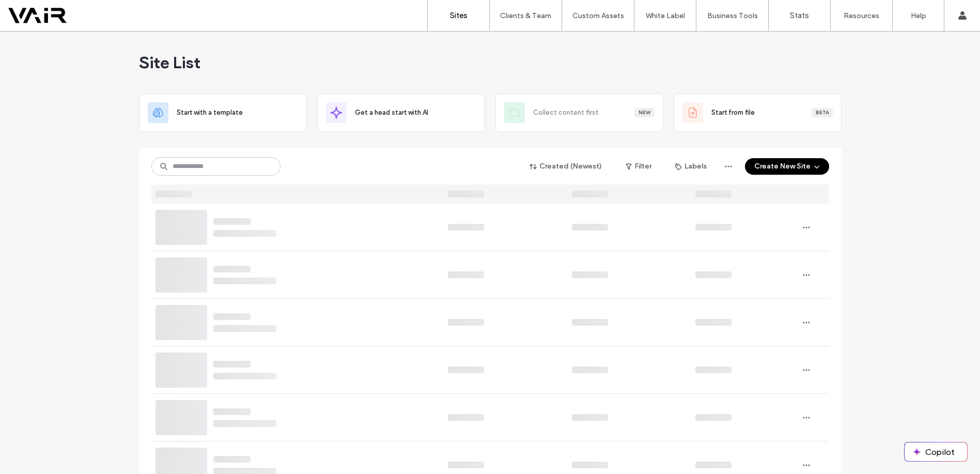 The image size is (980, 474). Describe the element at coordinates (565, 166) in the screenshot. I see `button: Created (Newest)` at that location.